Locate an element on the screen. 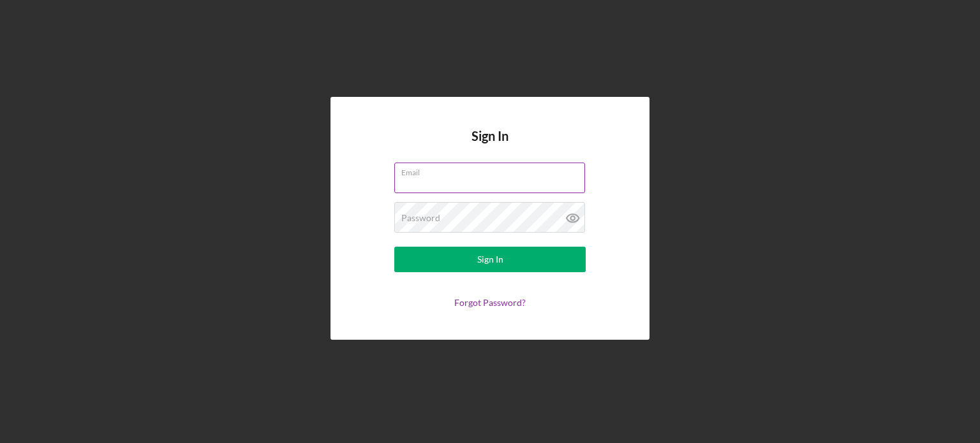 This screenshot has width=980, height=443. div: Sign In is located at coordinates (490, 259).